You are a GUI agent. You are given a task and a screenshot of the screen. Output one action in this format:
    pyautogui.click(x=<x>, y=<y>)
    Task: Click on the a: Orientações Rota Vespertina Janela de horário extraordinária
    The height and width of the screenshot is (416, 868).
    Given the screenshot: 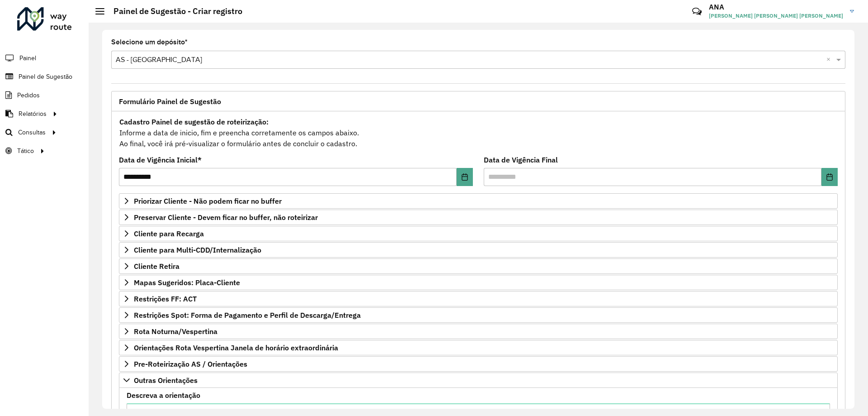 What is the action you would take?
    pyautogui.click(x=478, y=347)
    